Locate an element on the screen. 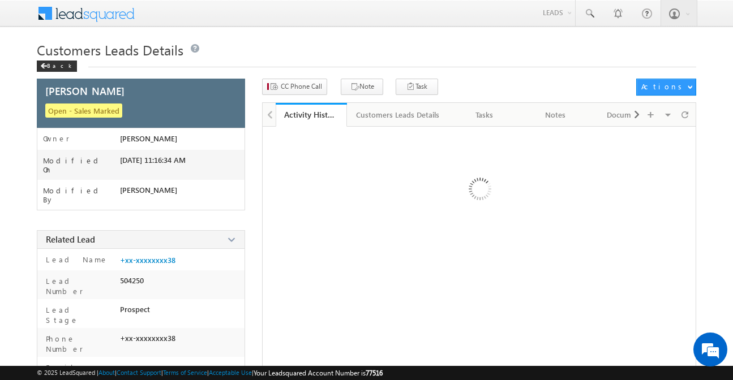  div: Customers Leads Details is located at coordinates (397, 115).